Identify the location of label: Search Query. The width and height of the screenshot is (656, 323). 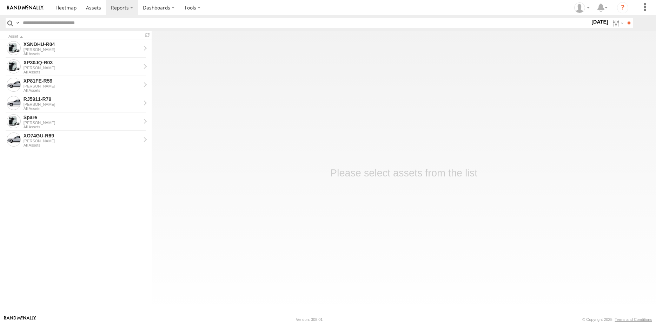
(18, 23).